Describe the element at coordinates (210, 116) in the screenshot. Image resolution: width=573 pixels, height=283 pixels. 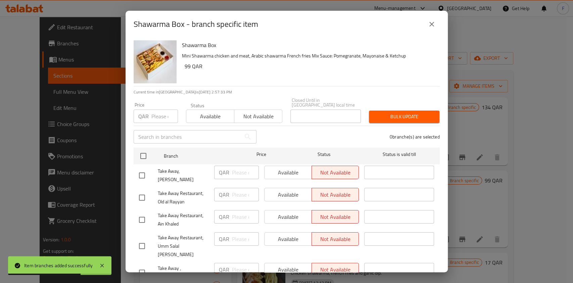
I see `button: Available` at that location.